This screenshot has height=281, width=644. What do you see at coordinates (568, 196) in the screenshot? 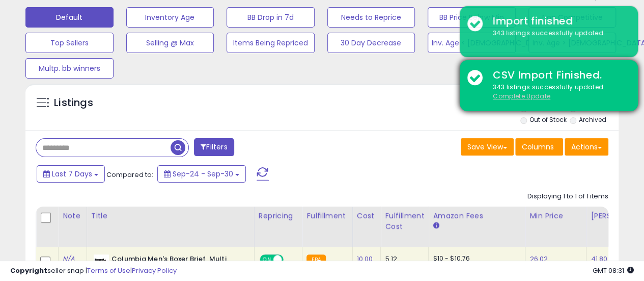
I see `div: Displaying 1 to 1 of 1 items` at bounding box center [568, 196].